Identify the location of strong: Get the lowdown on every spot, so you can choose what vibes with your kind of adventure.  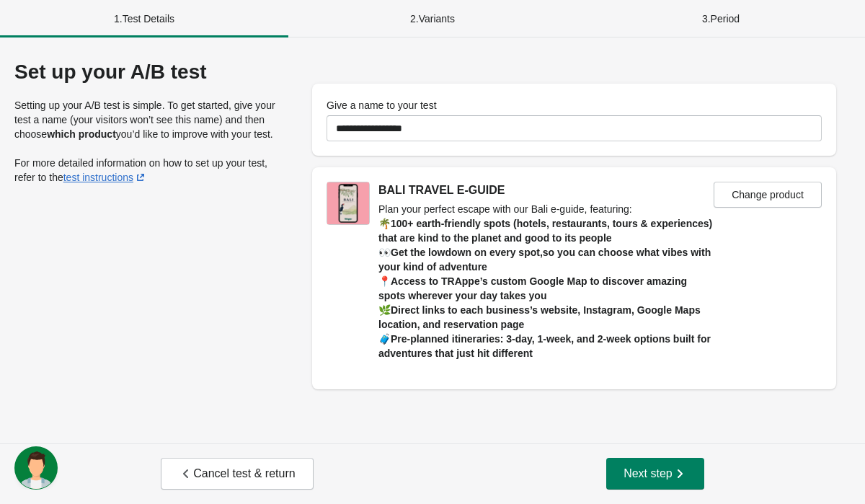
(544, 259).